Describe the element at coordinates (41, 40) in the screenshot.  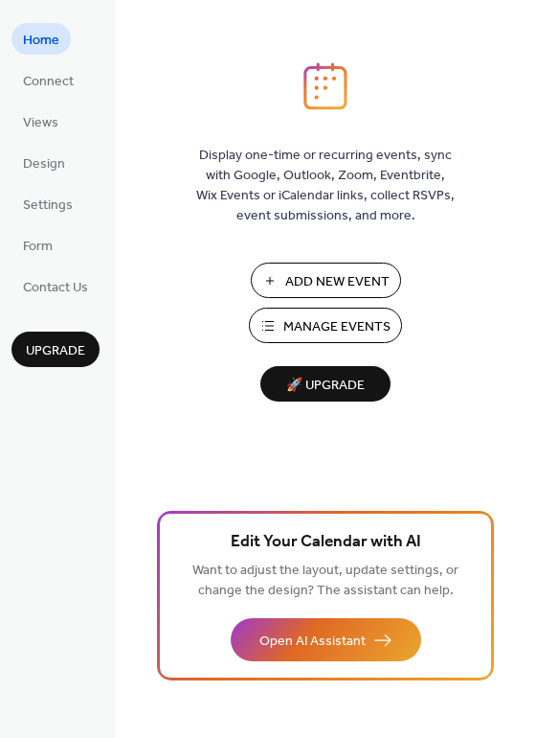
I see `span: Home` at that location.